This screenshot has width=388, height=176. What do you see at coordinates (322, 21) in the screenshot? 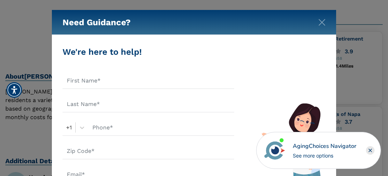
I see `button: Close` at bounding box center [322, 21].